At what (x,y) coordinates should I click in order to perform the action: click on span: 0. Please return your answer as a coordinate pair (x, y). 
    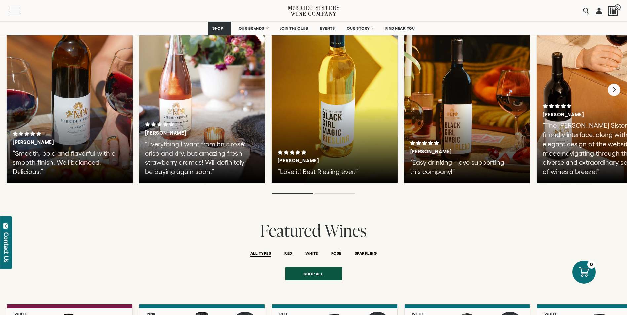
    Looking at the image, I should click on (618, 7).